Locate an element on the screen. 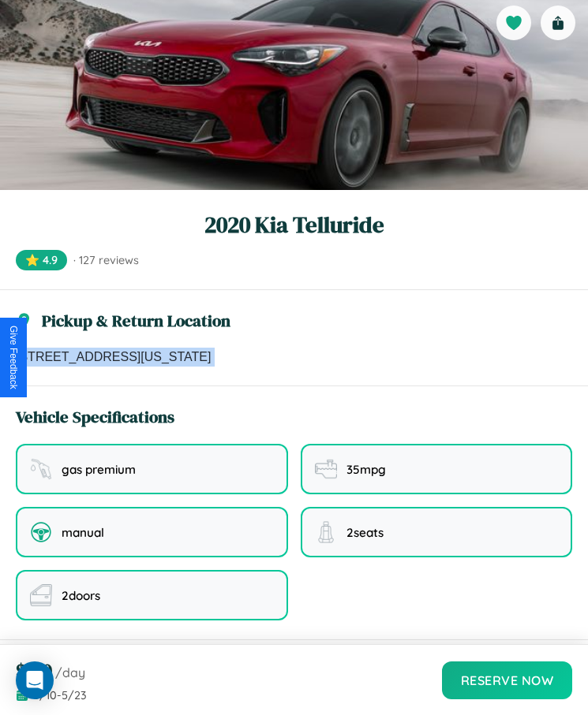 Image resolution: width=588 pixels, height=715 pixels. span: · 127 reviews is located at coordinates (106, 260).